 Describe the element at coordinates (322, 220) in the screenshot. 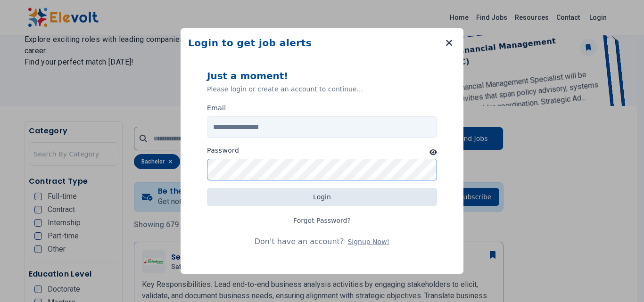

I see `a: Forgot Password?` at that location.